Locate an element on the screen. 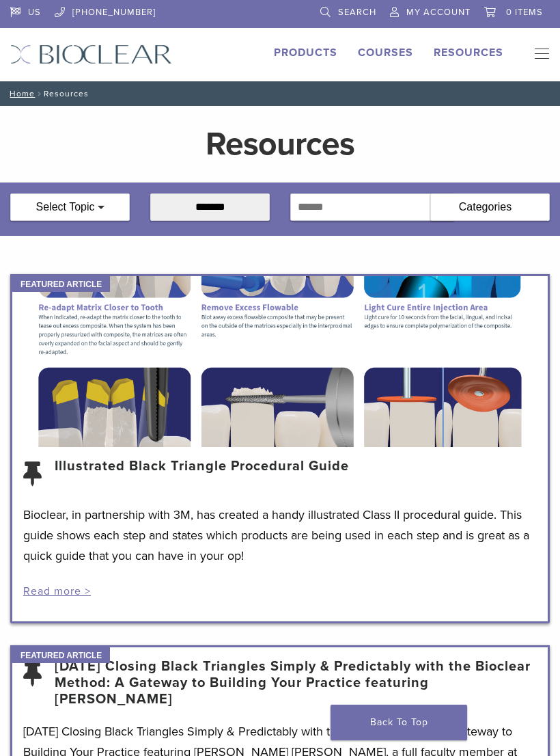 The image size is (560, 756). img: Bioclear is located at coordinates (91, 54).